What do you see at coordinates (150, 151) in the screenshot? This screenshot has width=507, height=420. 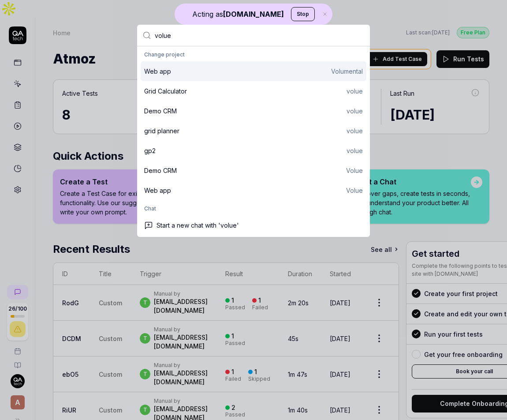 I see `div: gp2` at bounding box center [150, 151].